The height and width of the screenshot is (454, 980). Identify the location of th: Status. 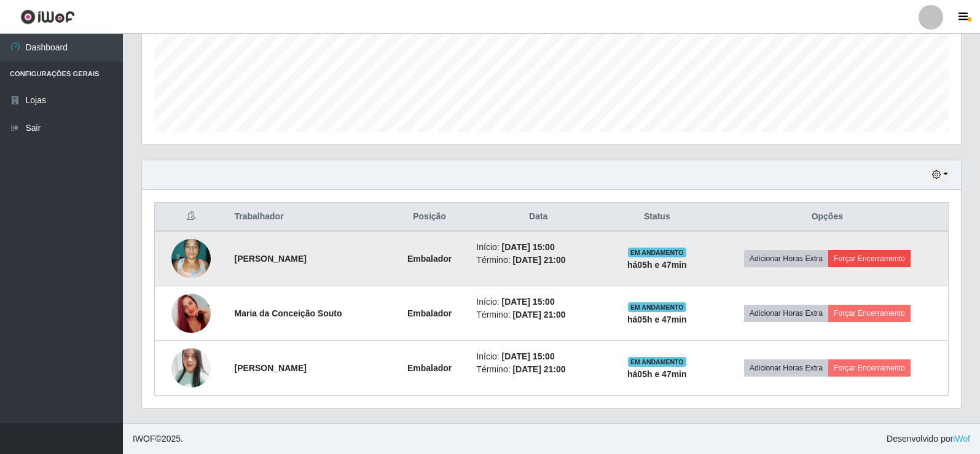
(657, 217).